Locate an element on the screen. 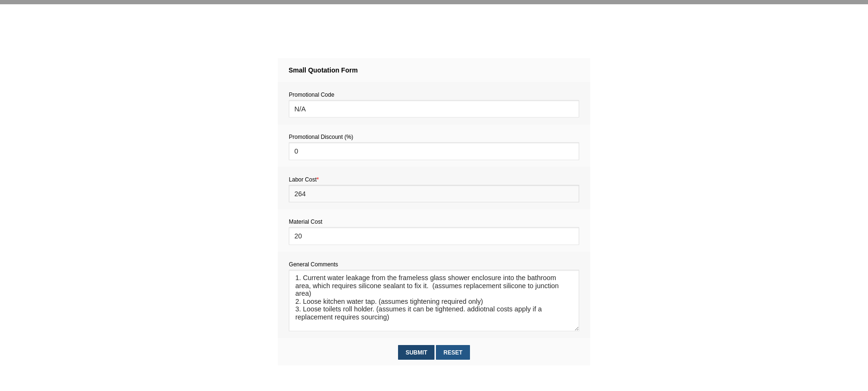 This screenshot has height=391, width=868. strong: Small Quotation Form is located at coordinates (323, 70).